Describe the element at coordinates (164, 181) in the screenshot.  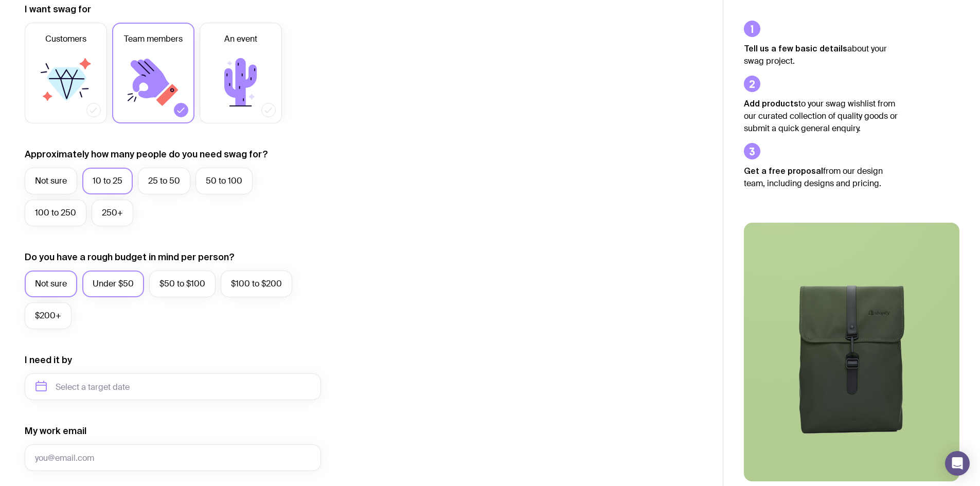
I see `label: 25 to 50` at that location.